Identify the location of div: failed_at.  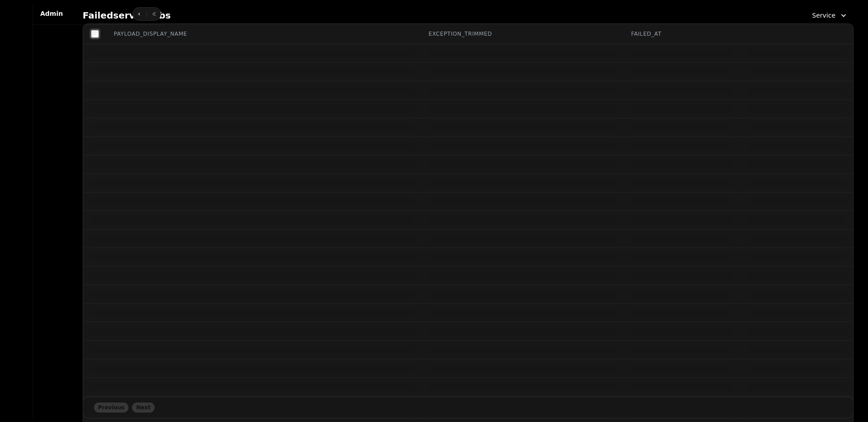
(682, 34).